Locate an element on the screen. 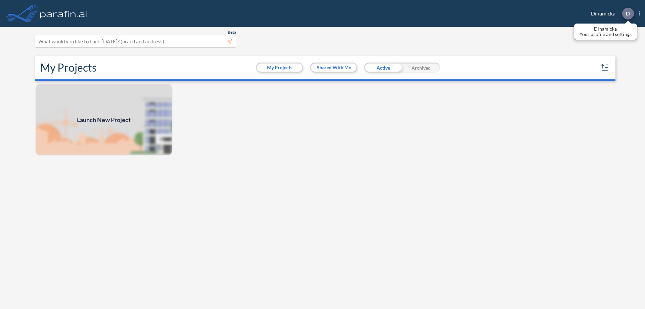  div: Archived is located at coordinates (421, 68).